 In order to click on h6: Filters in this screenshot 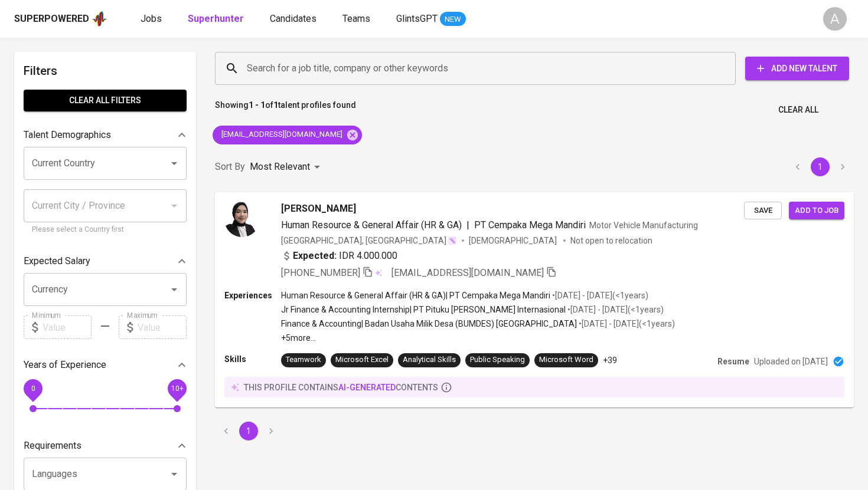, I will do `click(105, 71)`.